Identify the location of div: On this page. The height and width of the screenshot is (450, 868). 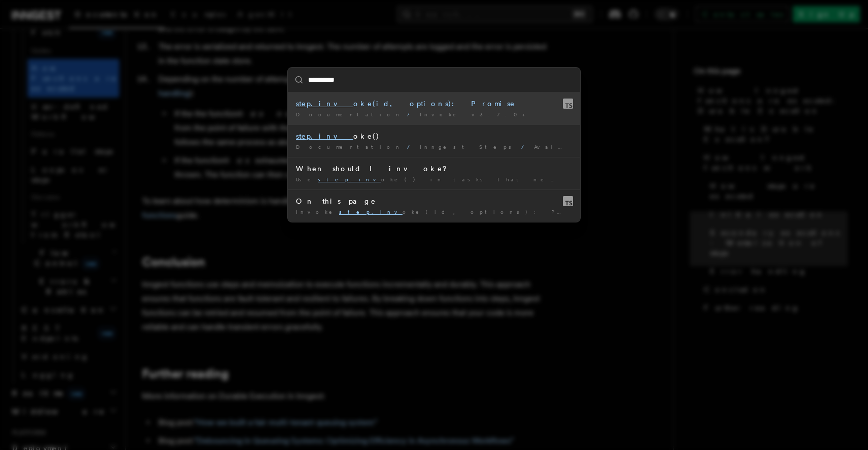
(434, 201).